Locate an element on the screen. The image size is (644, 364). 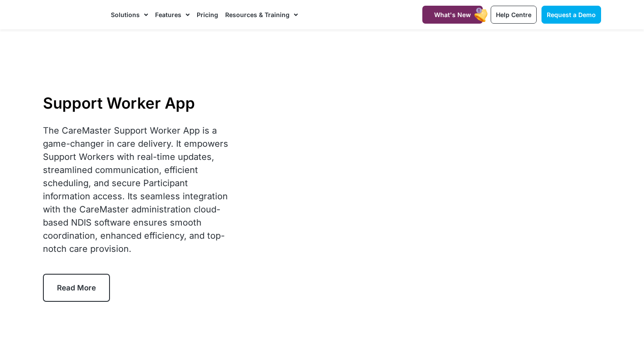
a: Read More is located at coordinates (76, 288).